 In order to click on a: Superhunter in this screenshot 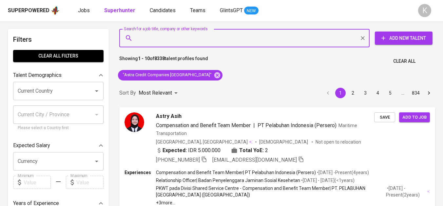, I will do `click(120, 10)`.